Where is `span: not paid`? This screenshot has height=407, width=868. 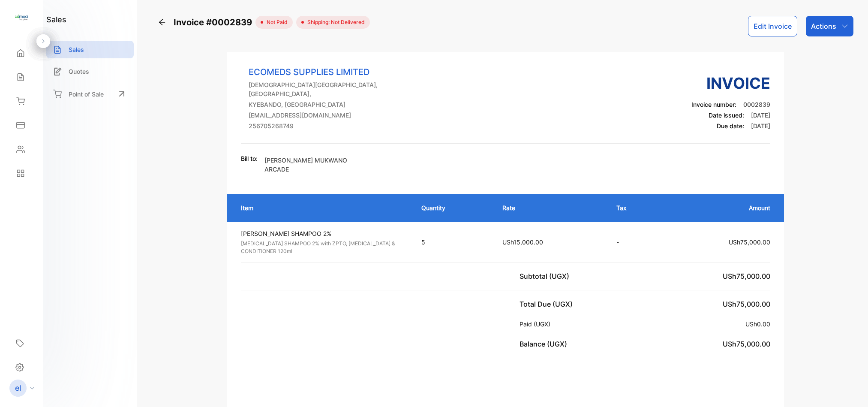
span: not paid is located at coordinates (275, 23).